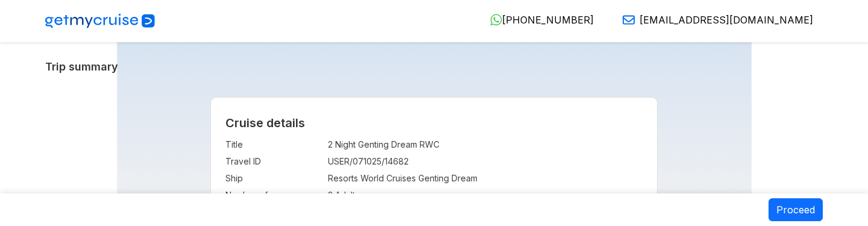  Describe the element at coordinates (629, 20) in the screenshot. I see `img: Email` at that location.